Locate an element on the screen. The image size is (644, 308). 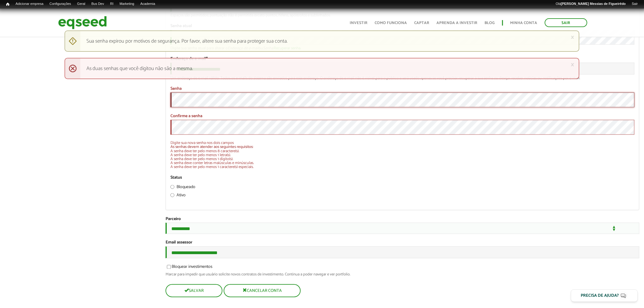
li: A senha deve ter pelo menos 1 caractere(s) especiais. is located at coordinates (403, 167).